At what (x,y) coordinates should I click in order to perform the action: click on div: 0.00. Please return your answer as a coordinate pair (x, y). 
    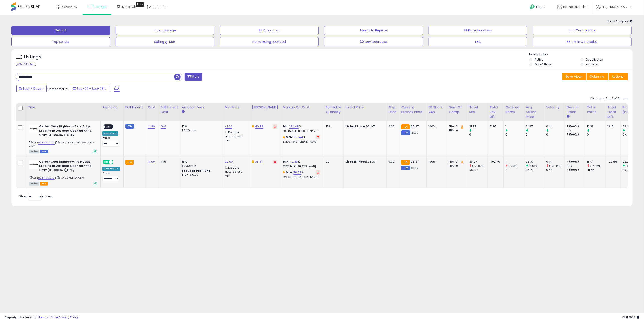
    Looking at the image, I should click on (392, 126).